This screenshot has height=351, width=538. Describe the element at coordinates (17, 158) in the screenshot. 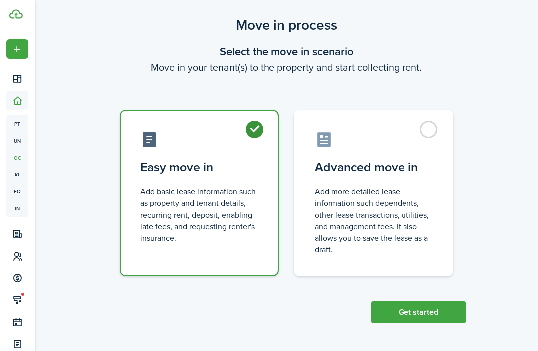

I see `a: oc` at that location.